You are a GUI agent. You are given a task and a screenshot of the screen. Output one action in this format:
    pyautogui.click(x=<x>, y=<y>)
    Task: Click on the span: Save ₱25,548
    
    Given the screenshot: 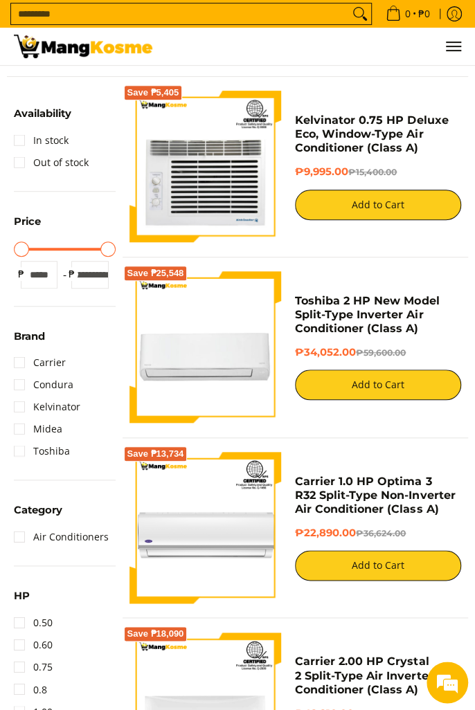 What is the action you would take?
    pyautogui.click(x=156, y=273)
    